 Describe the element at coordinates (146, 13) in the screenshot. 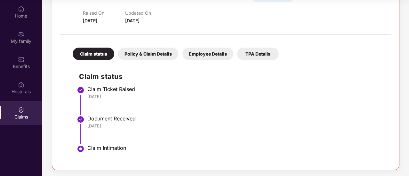

I see `p: Updated On` at that location.